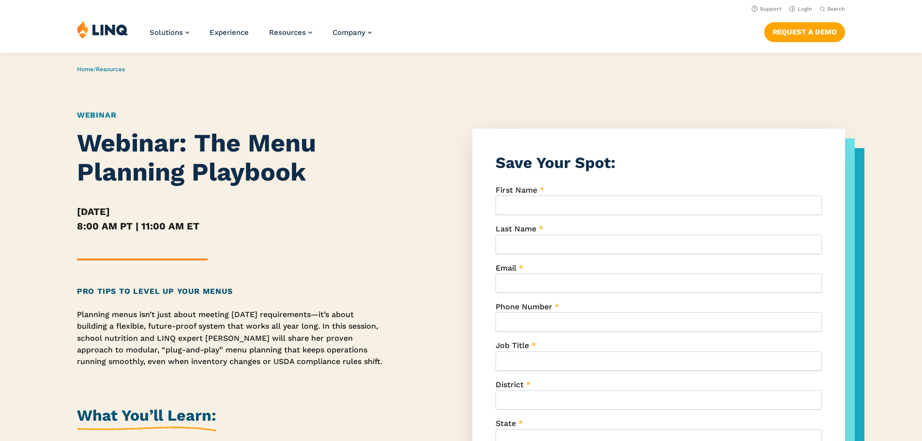  What do you see at coordinates (767, 9) in the screenshot?
I see `a: Support` at bounding box center [767, 9].